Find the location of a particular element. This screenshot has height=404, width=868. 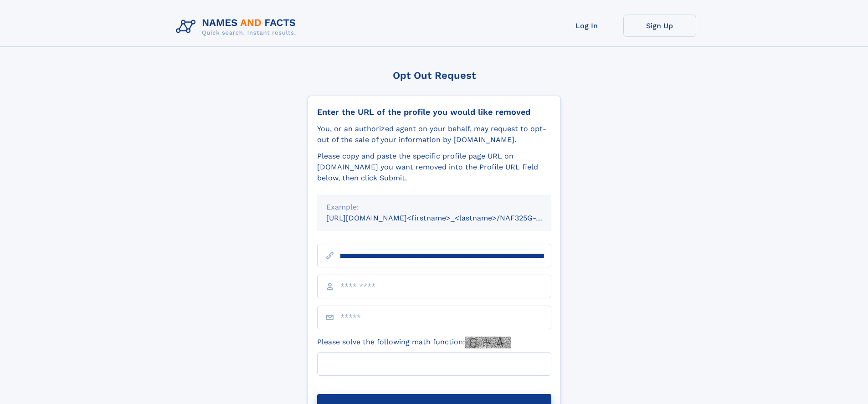

img: Logo Names and Facts is located at coordinates (238, 27).